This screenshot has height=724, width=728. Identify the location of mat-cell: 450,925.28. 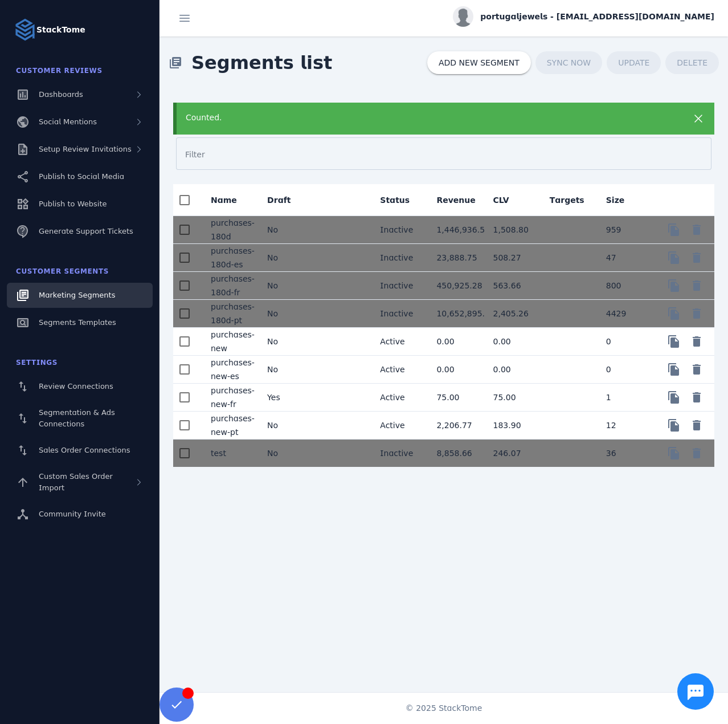
(455, 286).